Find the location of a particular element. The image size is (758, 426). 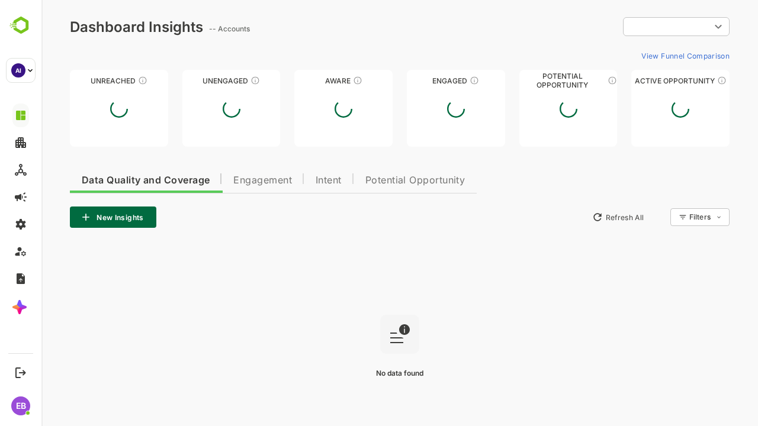

span: Data Quality and Coverage is located at coordinates (104, 181).